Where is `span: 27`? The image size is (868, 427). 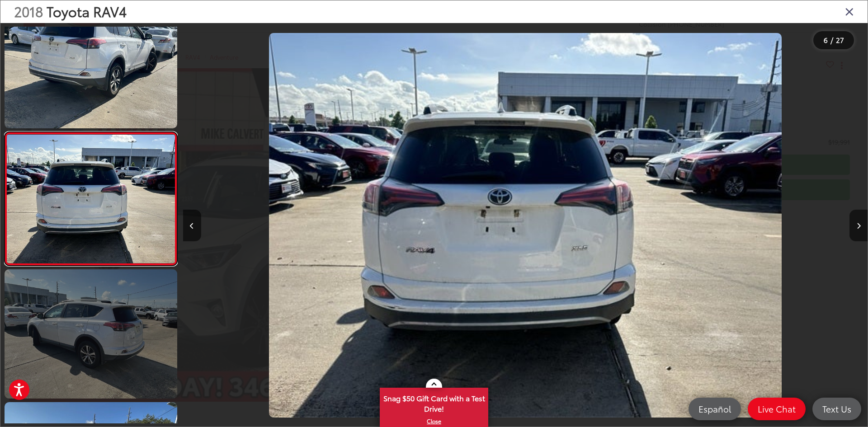
span: 27 is located at coordinates (840, 40).